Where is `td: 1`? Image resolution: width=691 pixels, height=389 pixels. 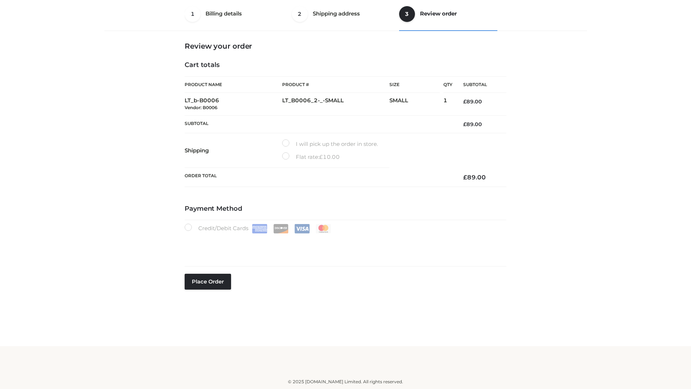 td: 1 is located at coordinates (448, 104).